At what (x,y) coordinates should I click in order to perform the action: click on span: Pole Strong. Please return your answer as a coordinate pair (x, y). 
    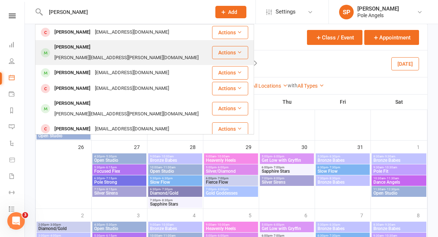
    Looking at the image, I should click on (119, 182).